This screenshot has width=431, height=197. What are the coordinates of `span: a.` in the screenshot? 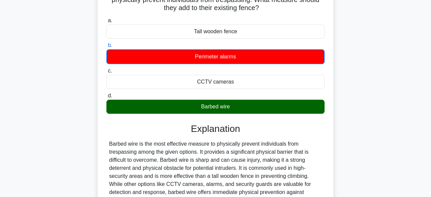 It's located at (110, 20).